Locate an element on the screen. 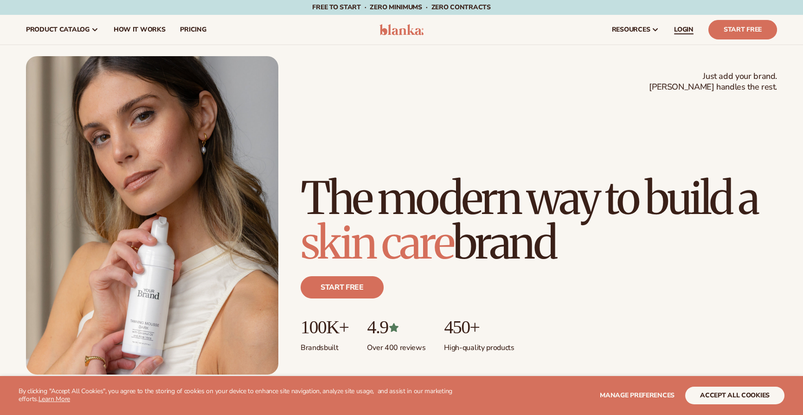  p: By clicking "Accept All Cookies", you agree to the storing of cookies on your device to enhance s... is located at coordinates (248, 395).